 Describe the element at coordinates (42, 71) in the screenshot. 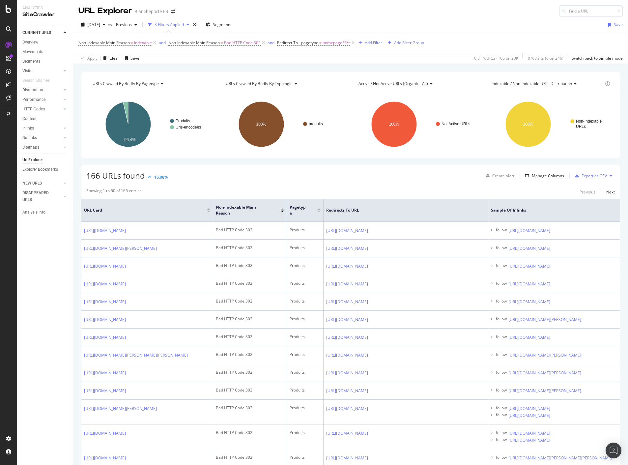

I see `a: Visits` at that location.